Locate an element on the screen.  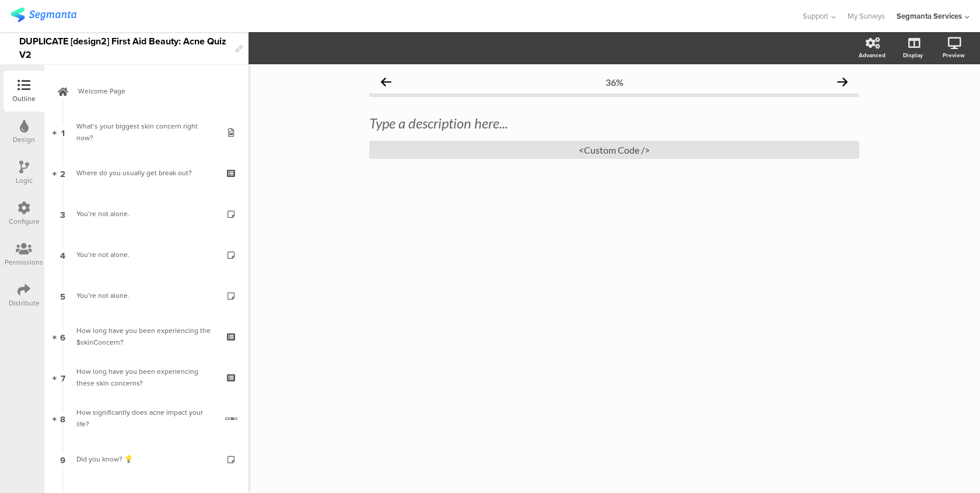
span: 5 is located at coordinates (62, 295).